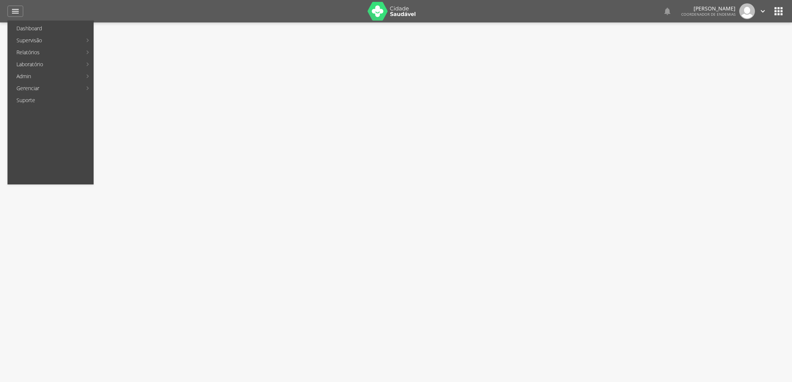  I want to click on a: Supervisão, so click(45, 40).